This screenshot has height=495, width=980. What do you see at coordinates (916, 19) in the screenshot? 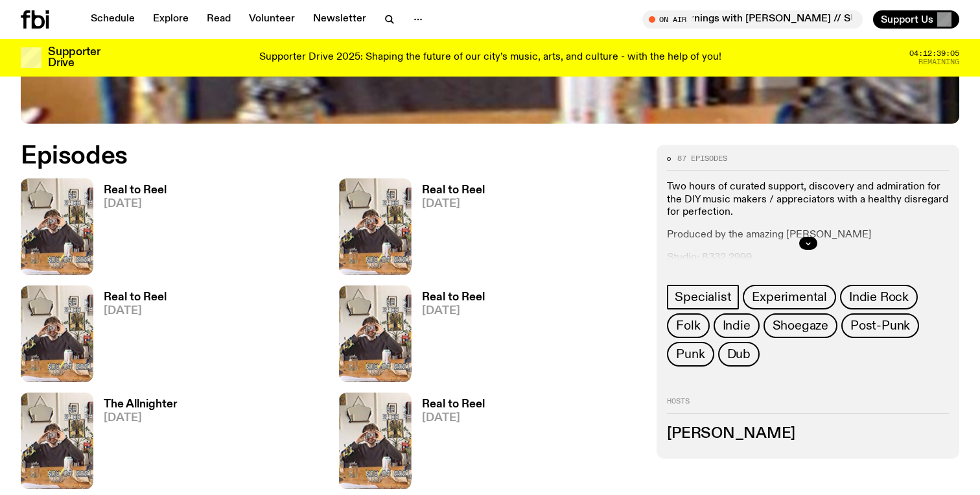
I see `button: Support Us` at bounding box center [916, 19].